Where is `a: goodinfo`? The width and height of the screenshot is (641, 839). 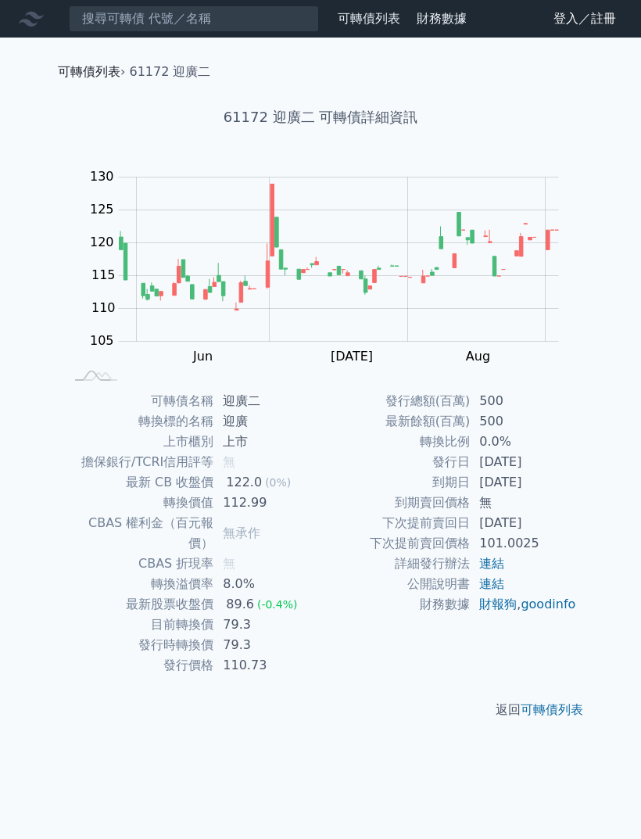
a: goodinfo is located at coordinates (548, 604).